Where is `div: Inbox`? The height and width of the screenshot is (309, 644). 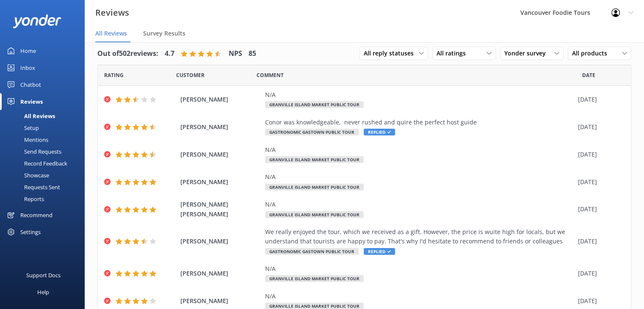
div: Inbox is located at coordinates (28, 68).